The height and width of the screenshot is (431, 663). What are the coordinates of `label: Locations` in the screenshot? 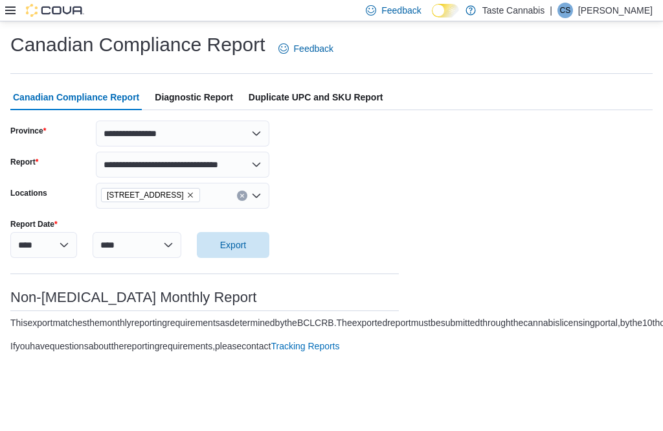 It's located at (29, 193).